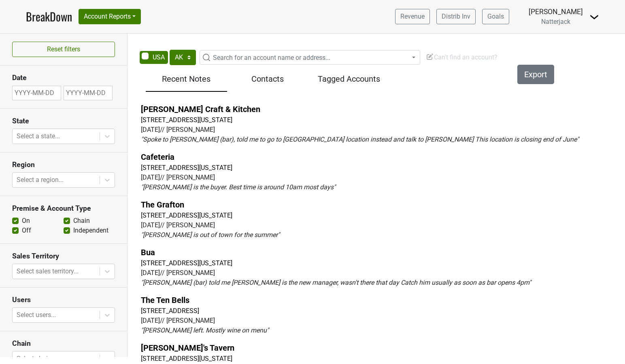 Image resolution: width=625 pixels, height=364 pixels. What do you see at coordinates (271, 58) in the screenshot?
I see `span: Search for an account name or address...` at bounding box center [271, 58].